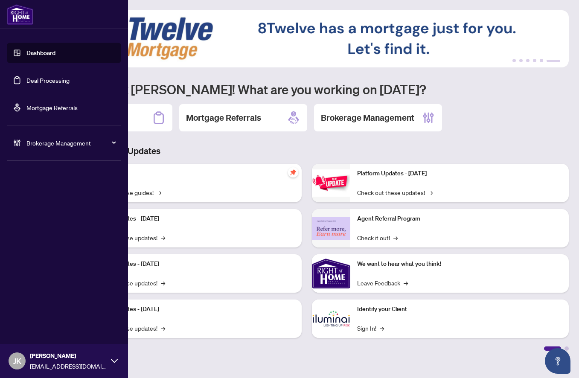 Image resolution: width=579 pixels, height=378 pixels. Describe the element at coordinates (459, 219) in the screenshot. I see `p: Agent Referral Program` at that location.